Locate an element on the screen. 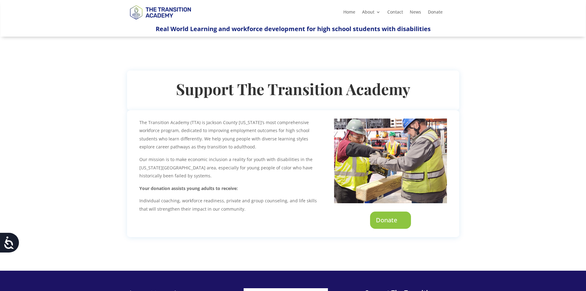 The height and width of the screenshot is (291, 586). a: Home is located at coordinates (349, 13).